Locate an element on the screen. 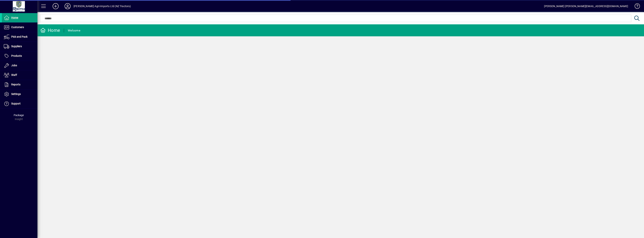 The height and width of the screenshot is (238, 644). span: Staff is located at coordinates (14, 75).